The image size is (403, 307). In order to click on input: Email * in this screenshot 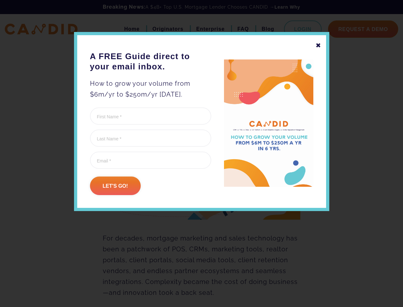, I will do `click(151, 160)`.